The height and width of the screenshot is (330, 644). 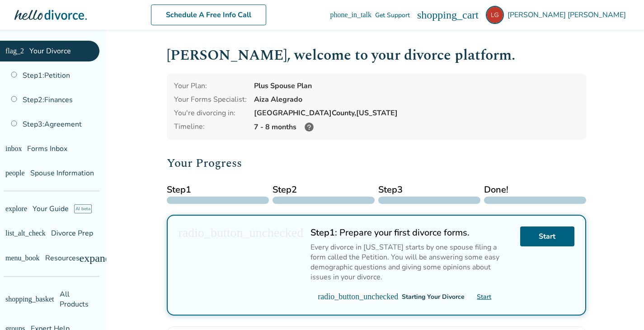 I want to click on a: phone_in_talkGet Support, so click(x=369, y=15).